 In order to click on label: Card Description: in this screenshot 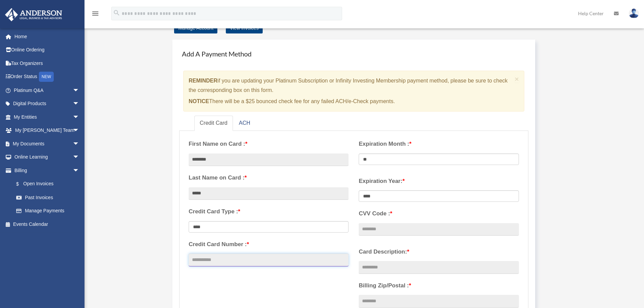, I will do `click(438, 252)`.